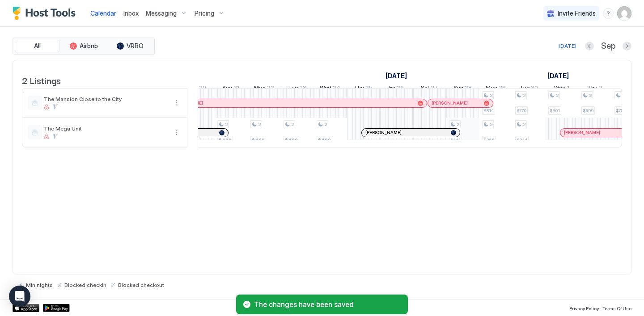  I want to click on span: Blocked checkout, so click(141, 285).